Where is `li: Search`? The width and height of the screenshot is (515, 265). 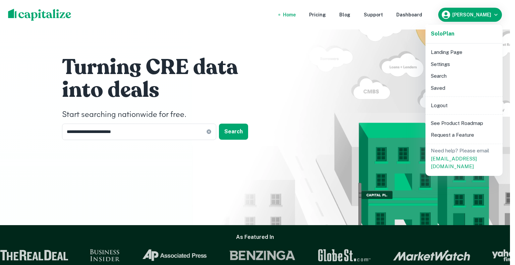
li: Search is located at coordinates (464, 76).